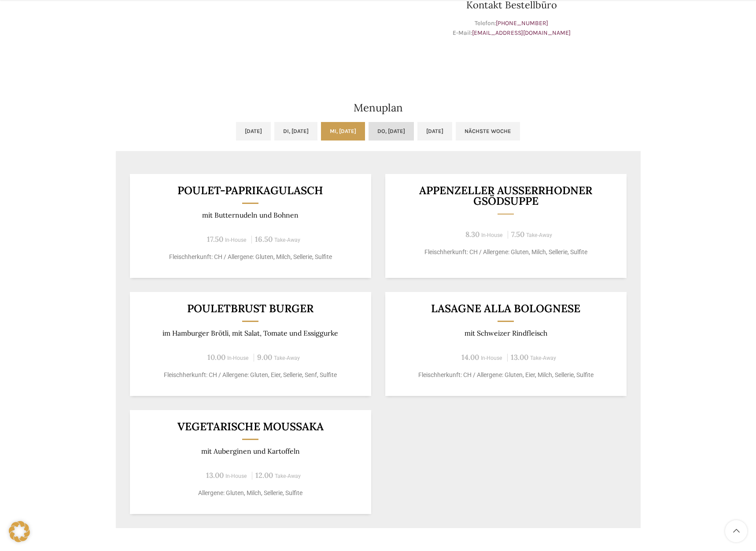 Image resolution: width=756 pixels, height=551 pixels. I want to click on p: Fleischherkunft: CH / Allergene: Gluten, Eier, Milch, Sellerie, Sulfite, so click(506, 375).